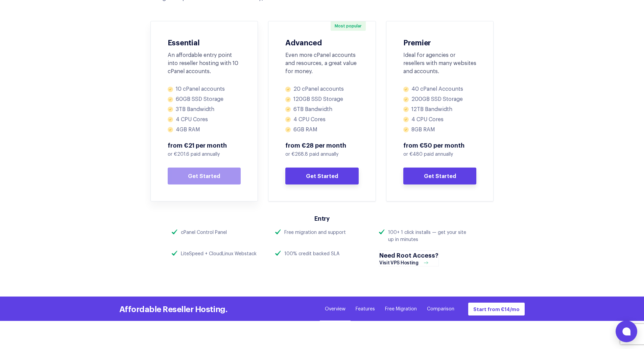 Image resolution: width=644 pixels, height=349 pixels. Describe the element at coordinates (496, 309) in the screenshot. I see `a: Start from €14/mo` at that location.